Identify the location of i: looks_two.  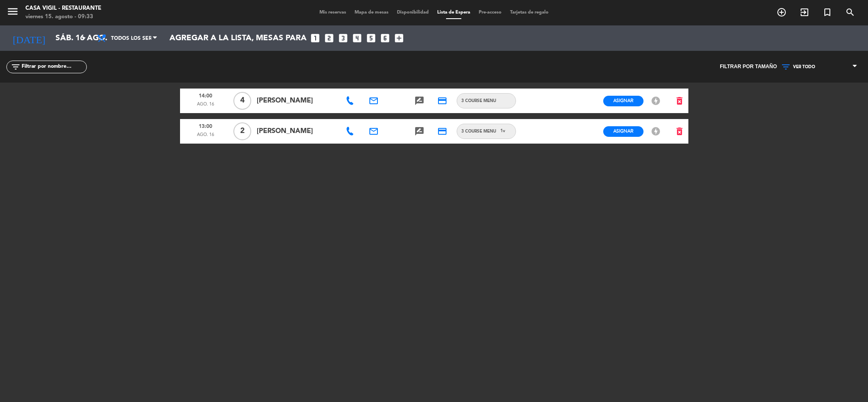
(329, 38).